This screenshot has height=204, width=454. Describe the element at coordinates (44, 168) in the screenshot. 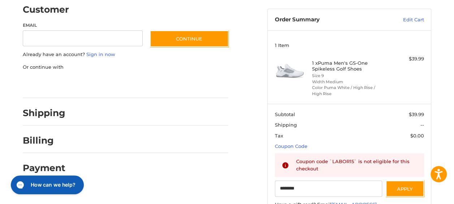

I see `h2: Payment` at that location.